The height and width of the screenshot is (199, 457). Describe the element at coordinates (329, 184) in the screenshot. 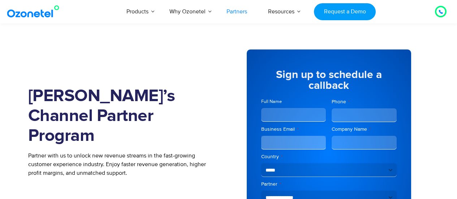

I see `label: Partner` at that location.